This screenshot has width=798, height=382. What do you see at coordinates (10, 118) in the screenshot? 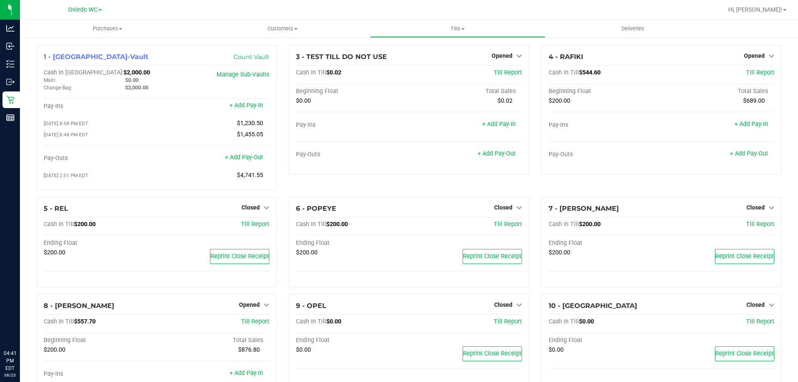
I see `inline-svg: Reports` at bounding box center [10, 118].